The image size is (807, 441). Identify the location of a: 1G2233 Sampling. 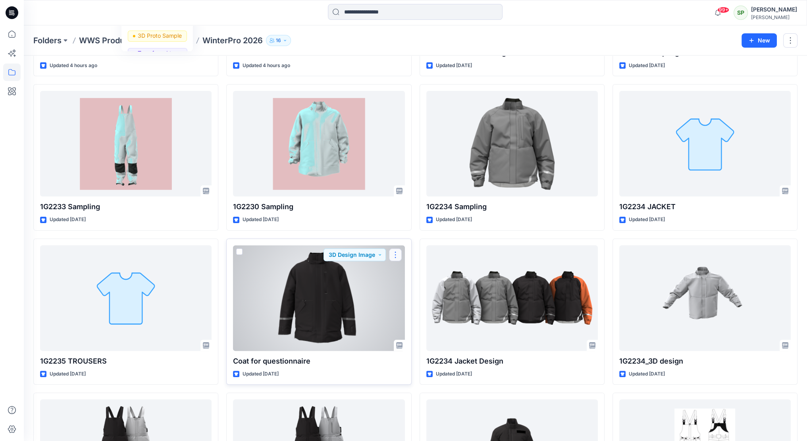
(126, 144).